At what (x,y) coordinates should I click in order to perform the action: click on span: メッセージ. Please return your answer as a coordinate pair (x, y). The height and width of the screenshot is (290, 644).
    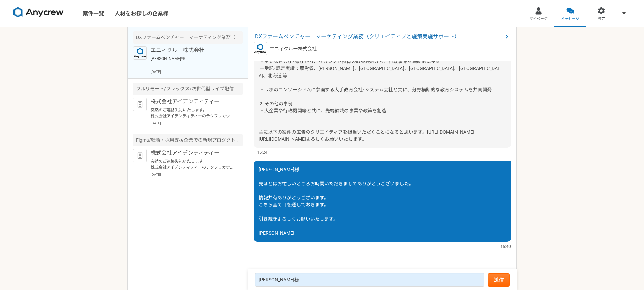
    Looking at the image, I should click on (570, 19).